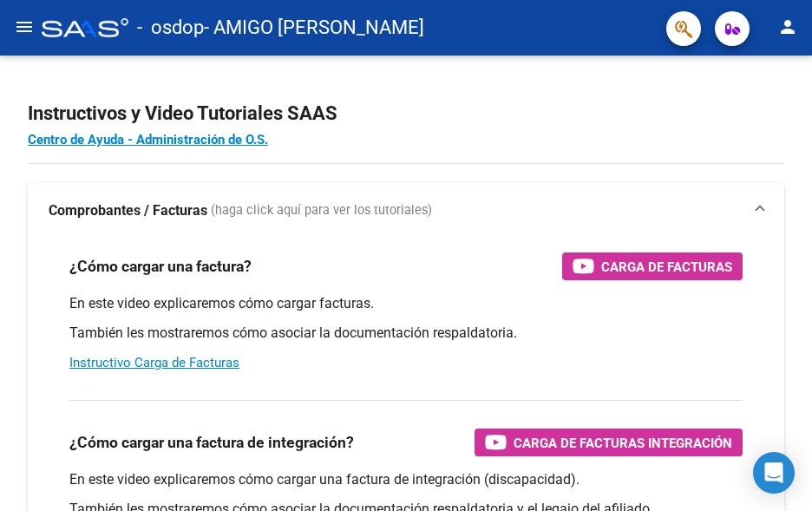 The height and width of the screenshot is (511, 812). What do you see at coordinates (623, 442) in the screenshot?
I see `span: Carga de Facturas Integración` at bounding box center [623, 442].